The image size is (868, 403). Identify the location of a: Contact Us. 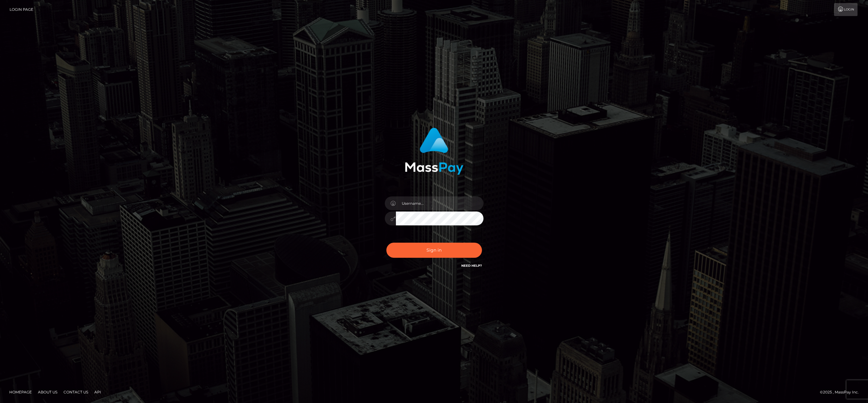
(76, 392).